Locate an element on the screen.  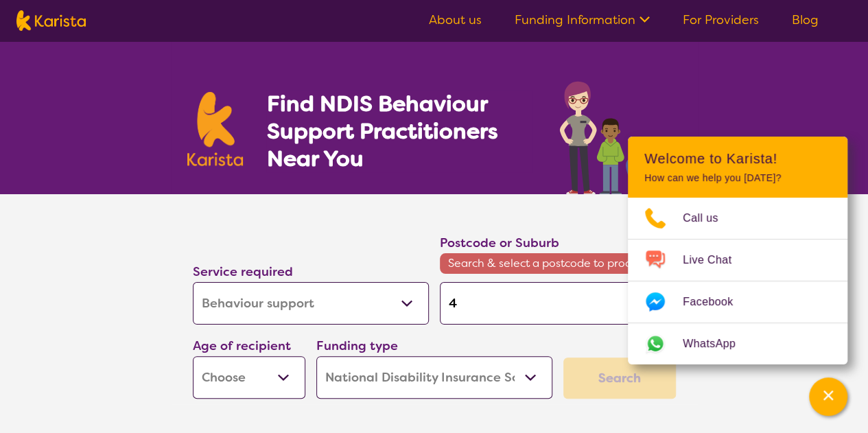
h1: Find NDIS Behaviour Support Practitioners Near You is located at coordinates (399, 131).